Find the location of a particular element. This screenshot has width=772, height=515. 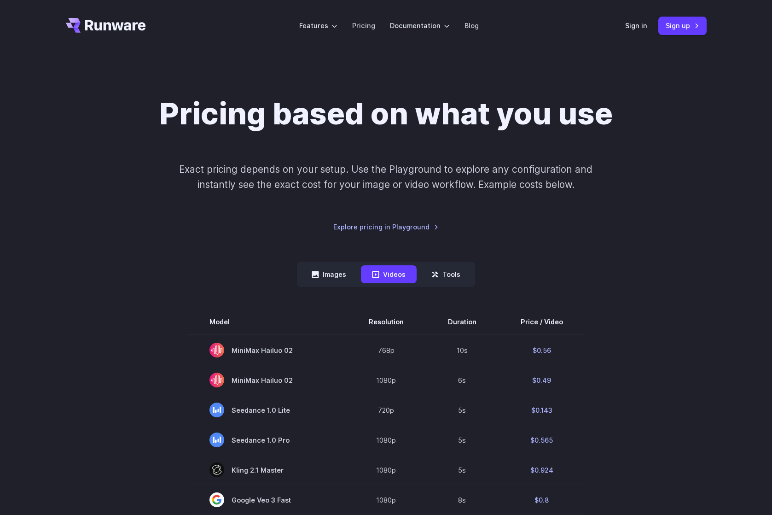

span: Seedance 1.0 Lite is located at coordinates (267, 410).